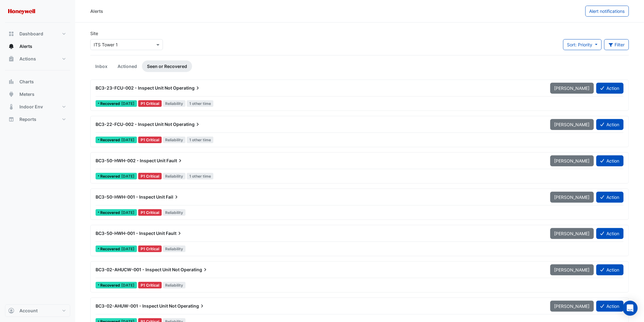 Image resolution: width=644 pixels, height=322 pixels. Describe the element at coordinates (11, 94) in the screenshot. I see `app-icon: Meters` at that location.